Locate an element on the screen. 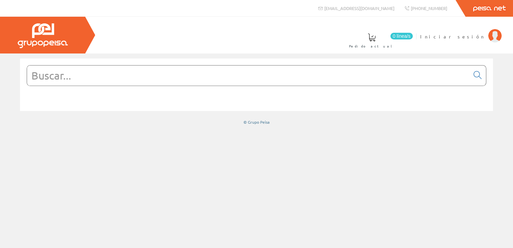  span: Pedido actual is located at coordinates (371, 46).